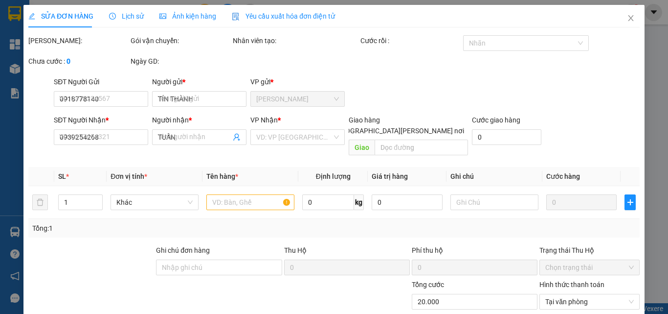  I want to click on span: Thu Hộ, so click(295, 250).